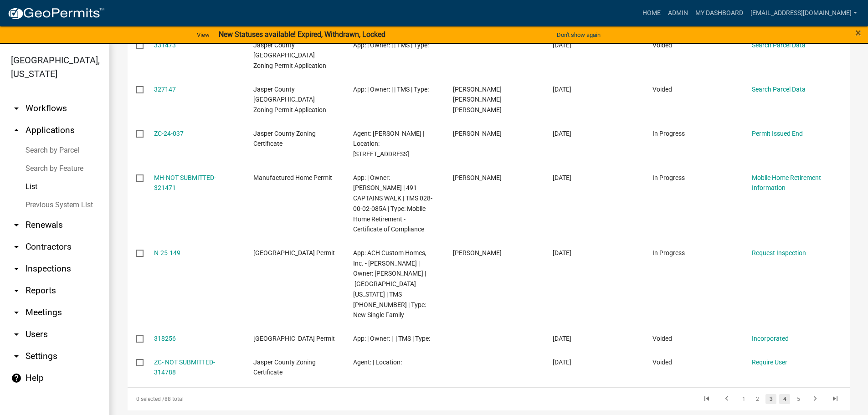 This screenshot has height=415, width=868. What do you see at coordinates (784, 399) in the screenshot?
I see `li: page 4` at bounding box center [784, 399].